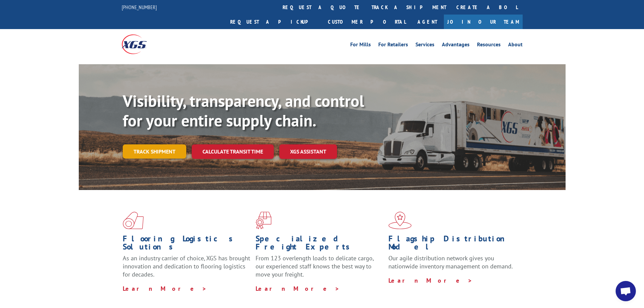  What do you see at coordinates (456, 46) in the screenshot?
I see `a: Advantages` at bounding box center [456, 46].